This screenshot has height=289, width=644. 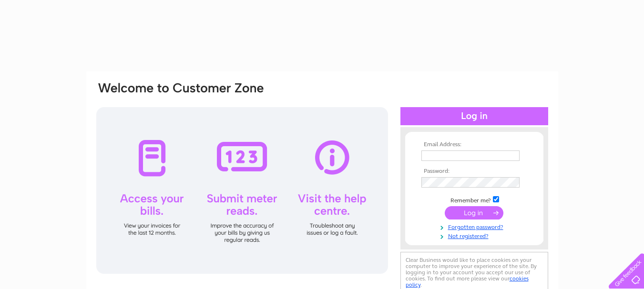 I want to click on a: Not registered?, so click(x=475, y=235).